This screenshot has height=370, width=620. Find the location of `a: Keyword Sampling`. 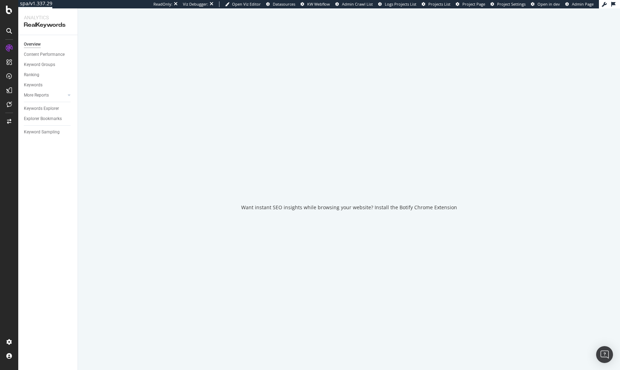

a: Keyword Sampling is located at coordinates (48, 132).